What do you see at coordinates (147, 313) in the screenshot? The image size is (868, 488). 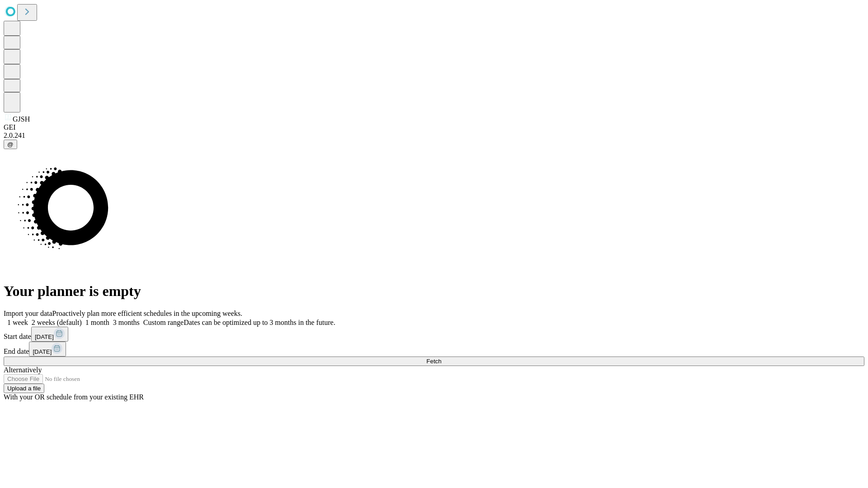 I see `span: Proactively plan more efficient schedules in the upcoming weeks.` at bounding box center [147, 313].